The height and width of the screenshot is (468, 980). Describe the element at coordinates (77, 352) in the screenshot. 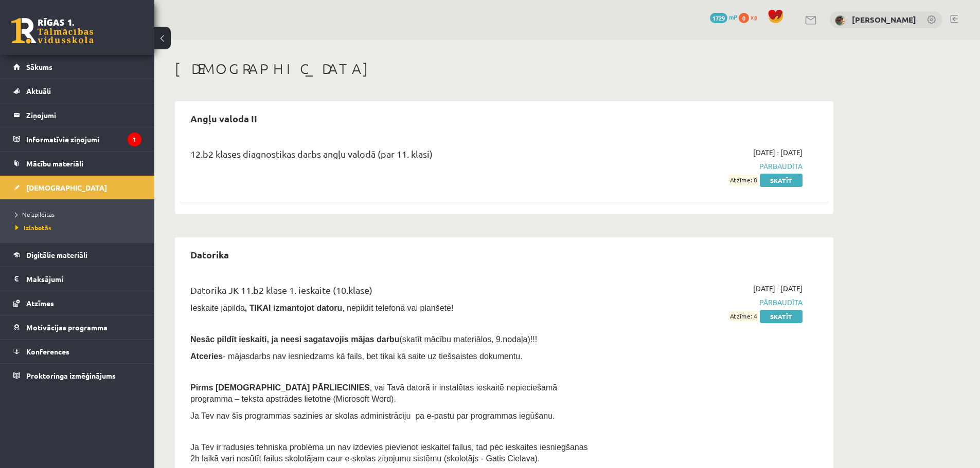

I see `a: Konferences` at that location.